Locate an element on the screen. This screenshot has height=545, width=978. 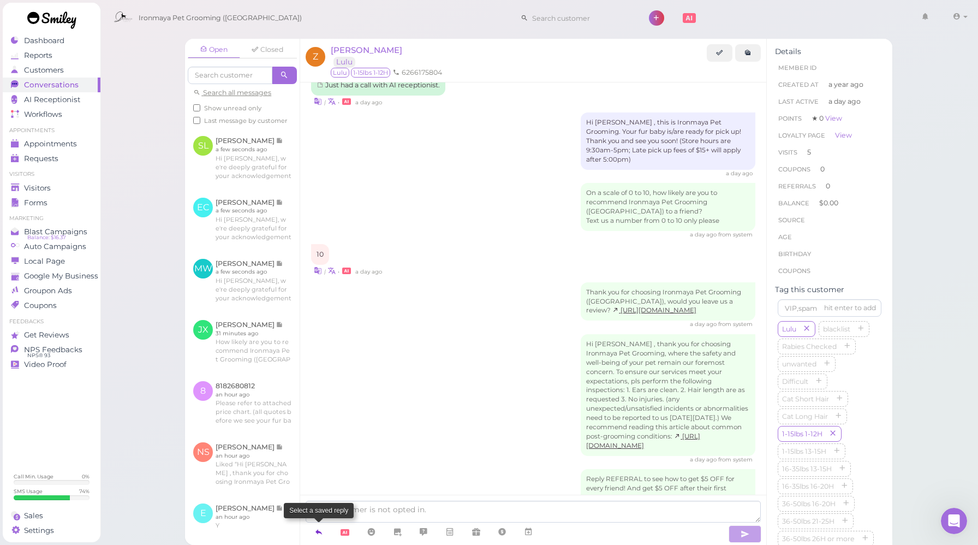
a: NPS Feedbacks NPS® 93 is located at coordinates (51, 349).